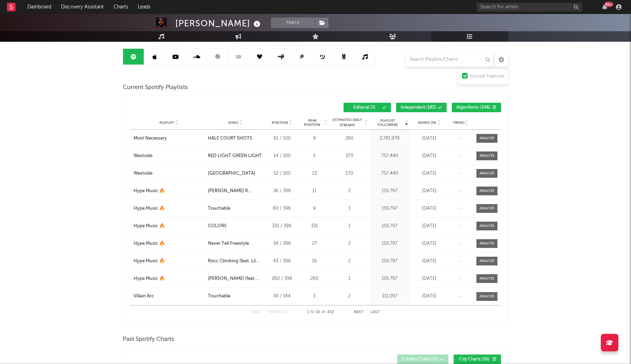 The width and height of the screenshot is (631, 364). What do you see at coordinates (367, 107) in the screenshot?
I see `button: Editorial(3)` at bounding box center [367, 107].